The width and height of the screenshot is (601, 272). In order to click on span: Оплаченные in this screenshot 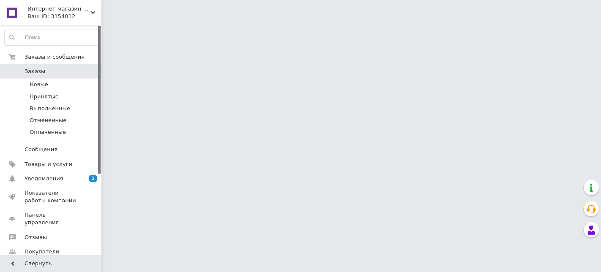, I will do `click(48, 132)`.